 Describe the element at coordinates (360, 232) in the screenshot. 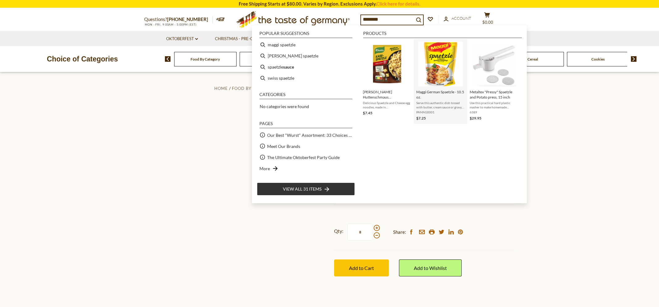

I see `input: Qty:` at that location.